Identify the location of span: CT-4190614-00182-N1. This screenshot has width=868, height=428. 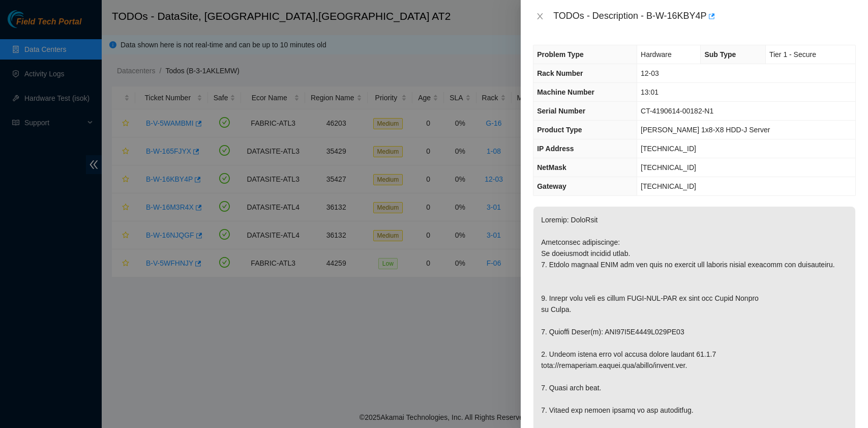
(677, 111).